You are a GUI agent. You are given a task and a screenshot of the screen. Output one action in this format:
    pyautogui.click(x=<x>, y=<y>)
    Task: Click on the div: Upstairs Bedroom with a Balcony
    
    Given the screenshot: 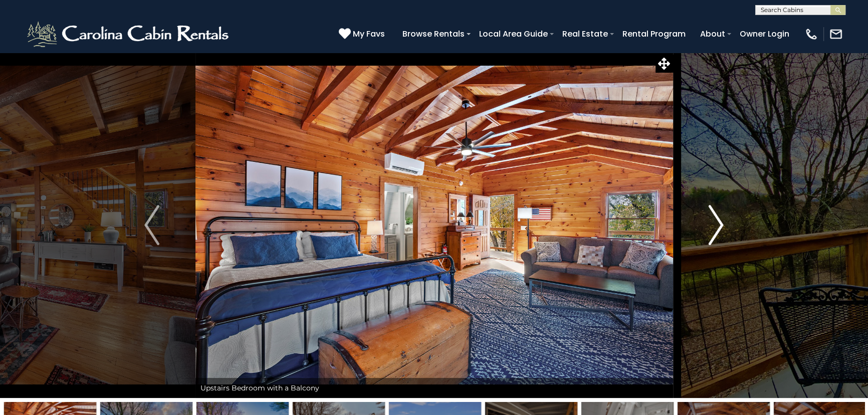 What is the action you would take?
    pyautogui.click(x=434, y=388)
    